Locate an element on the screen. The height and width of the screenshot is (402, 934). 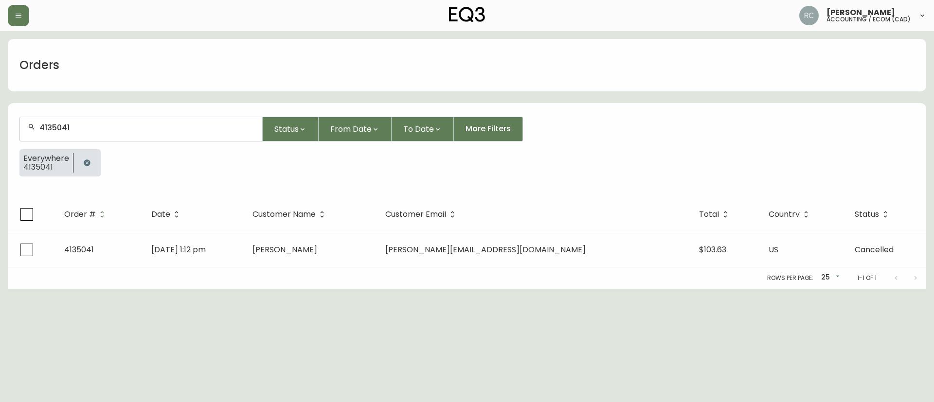
span: US is located at coordinates (773, 249).